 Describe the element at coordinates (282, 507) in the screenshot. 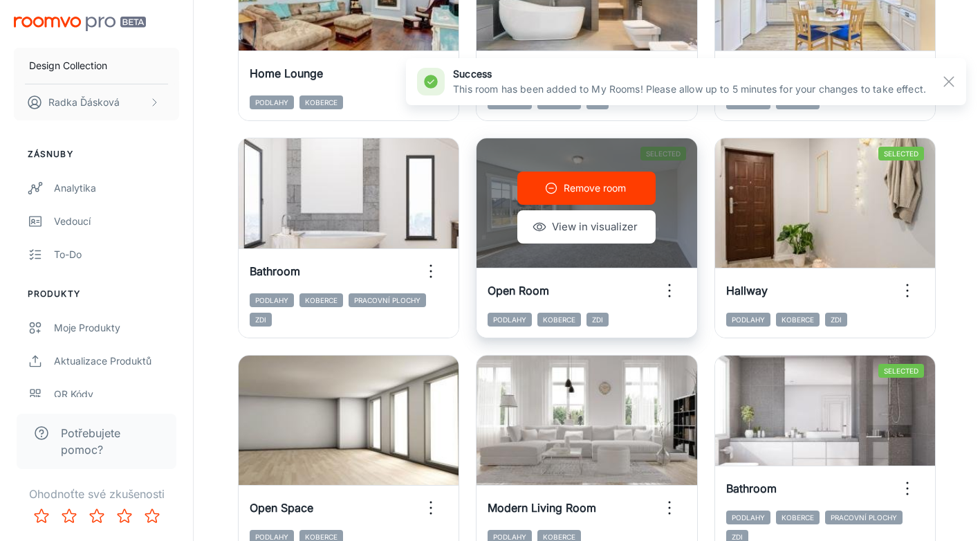

I see `h6: Open Space` at that location.